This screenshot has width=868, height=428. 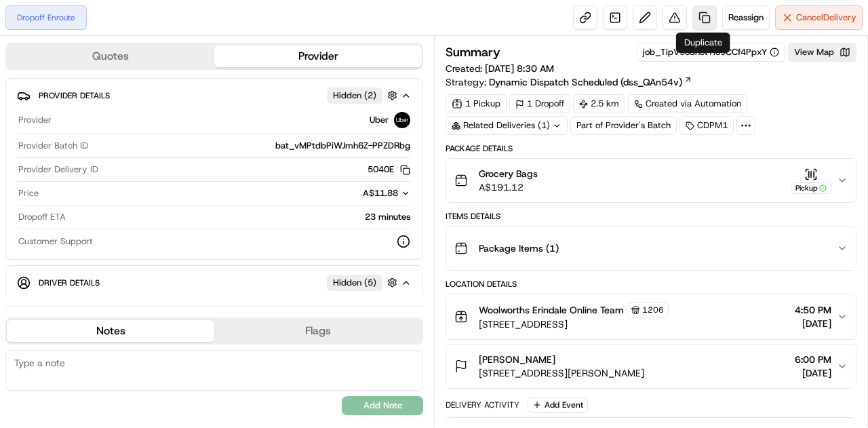 What do you see at coordinates (651, 148) in the screenshot?
I see `div: Package Details` at bounding box center [651, 148].